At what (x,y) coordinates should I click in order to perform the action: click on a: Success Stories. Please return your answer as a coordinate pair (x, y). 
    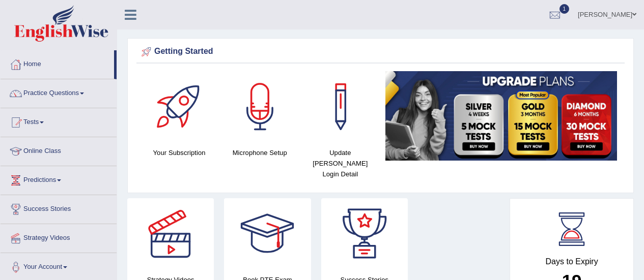
    Looking at the image, I should click on (58, 208).